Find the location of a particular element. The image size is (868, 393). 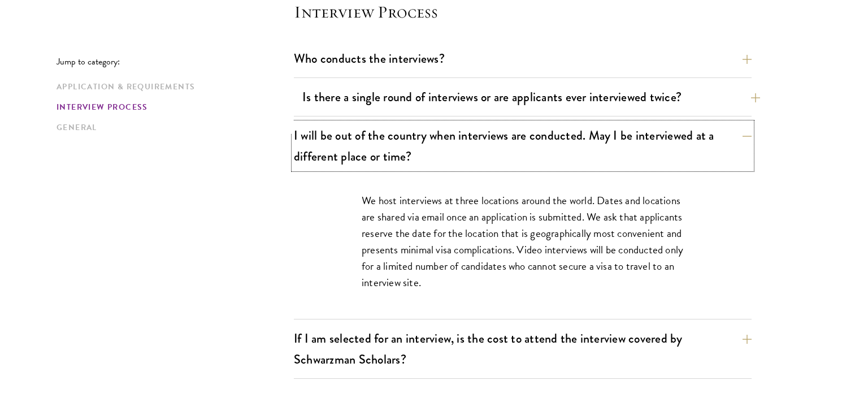

a: Interview Process is located at coordinates (172, 107).